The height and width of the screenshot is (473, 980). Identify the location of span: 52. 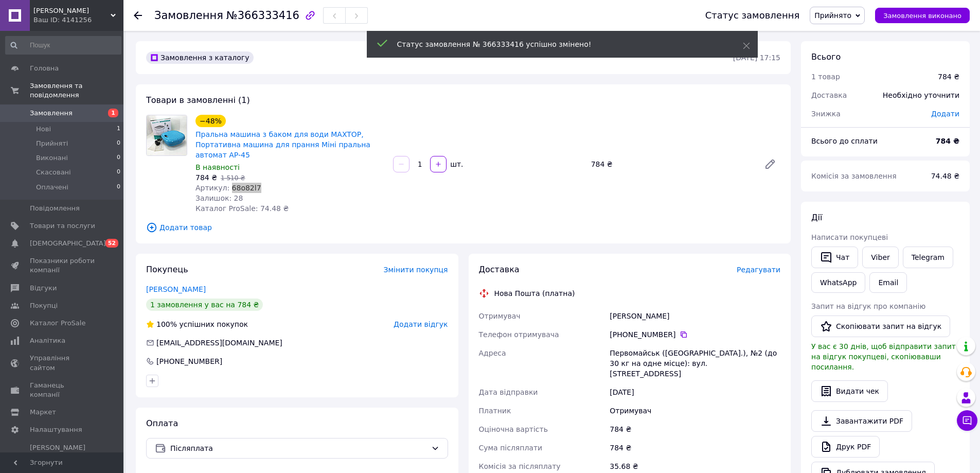
(112, 243).